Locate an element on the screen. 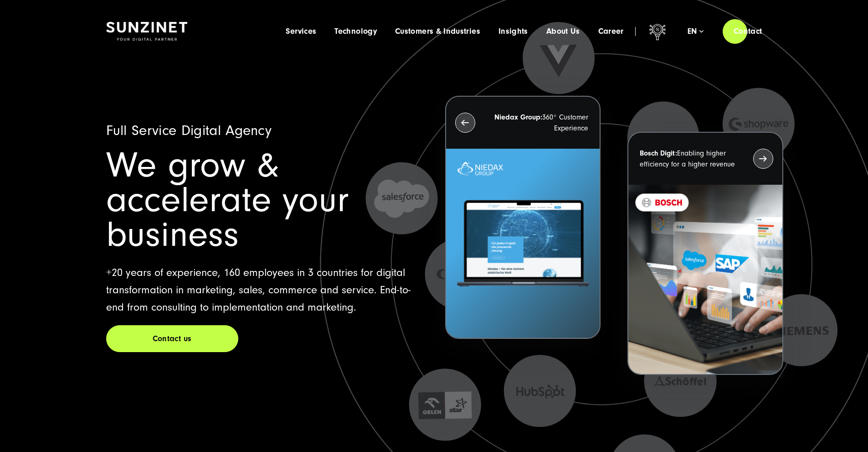  img: recent-project_BOSCH_2024-03 is located at coordinates (705, 279).